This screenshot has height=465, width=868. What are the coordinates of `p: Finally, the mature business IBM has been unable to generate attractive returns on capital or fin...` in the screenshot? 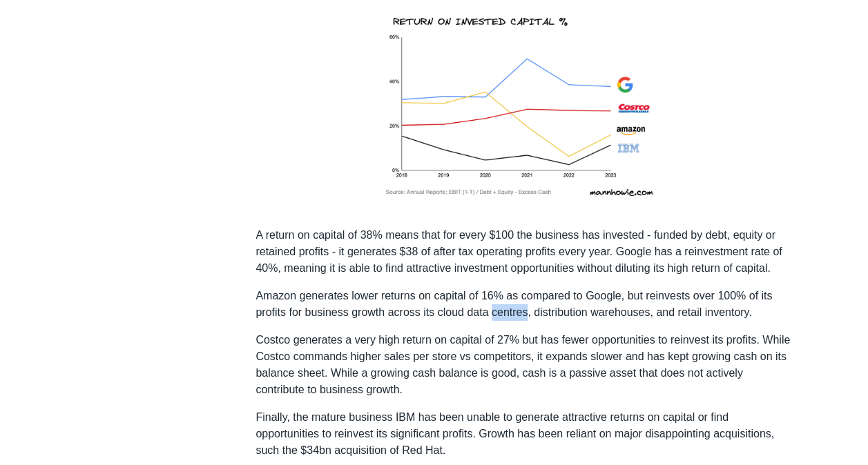 It's located at (523, 434).